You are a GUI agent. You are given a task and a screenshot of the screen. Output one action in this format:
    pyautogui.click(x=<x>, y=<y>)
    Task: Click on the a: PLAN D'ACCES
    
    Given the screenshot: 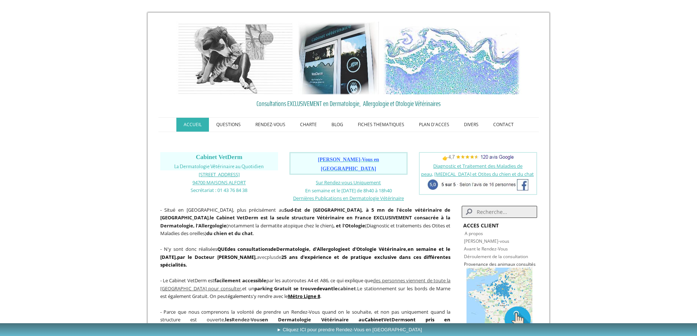 What is the action you would take?
    pyautogui.click(x=434, y=125)
    